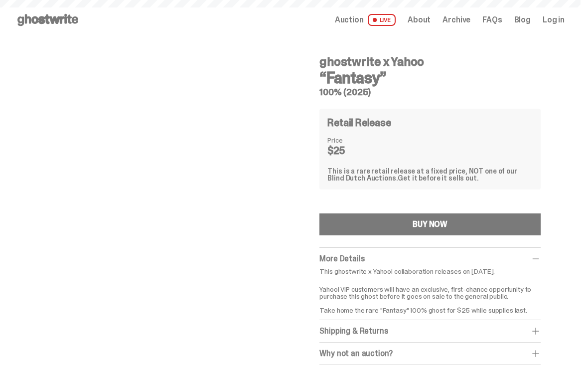 The image size is (588, 375). I want to click on div: BUY NOW, so click(430, 225).